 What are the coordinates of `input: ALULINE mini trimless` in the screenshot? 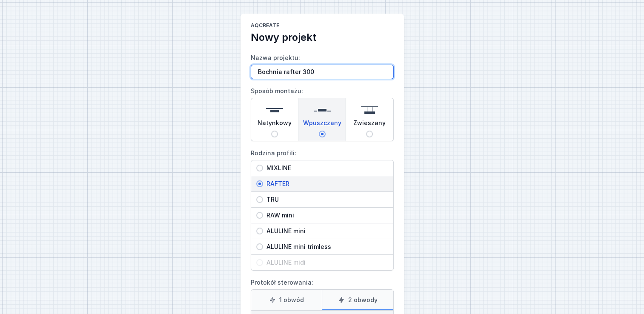 It's located at (260, 247).